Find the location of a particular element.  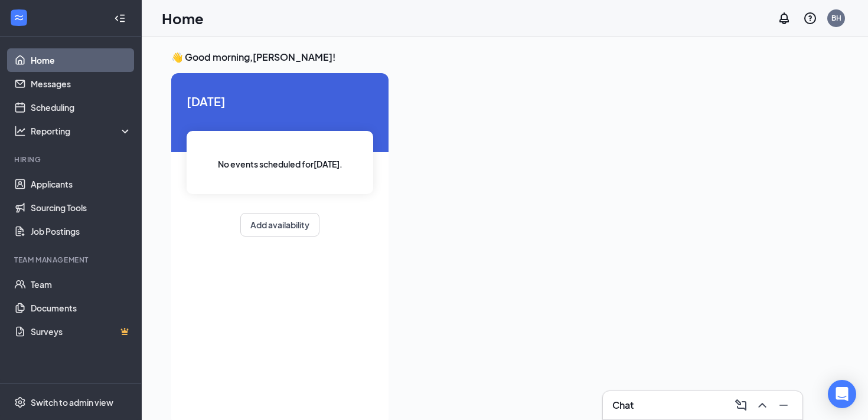

svg: ChevronUp is located at coordinates (762, 405).